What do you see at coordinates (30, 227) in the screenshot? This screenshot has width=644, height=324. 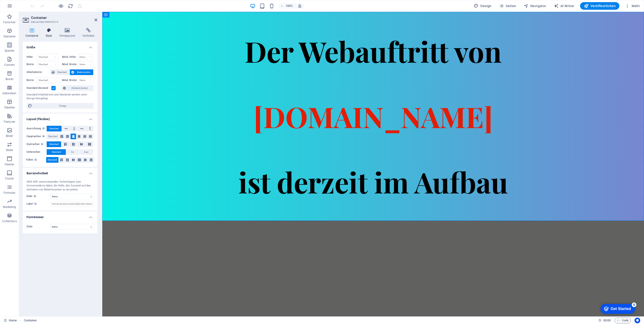 I see `span: Style` at bounding box center [30, 227].